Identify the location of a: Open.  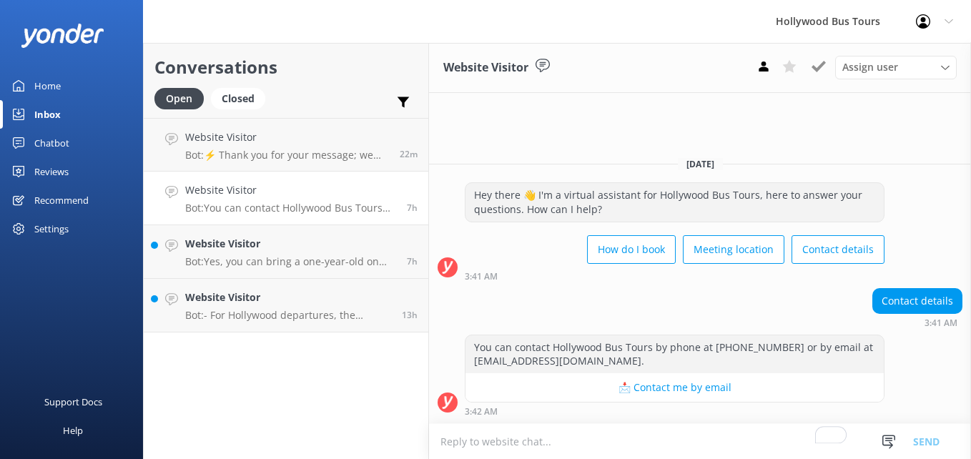
(182, 98).